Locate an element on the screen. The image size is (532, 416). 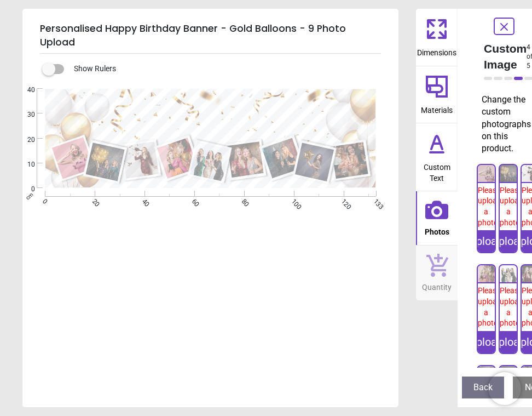
span: Photos is located at coordinates (437, 229).